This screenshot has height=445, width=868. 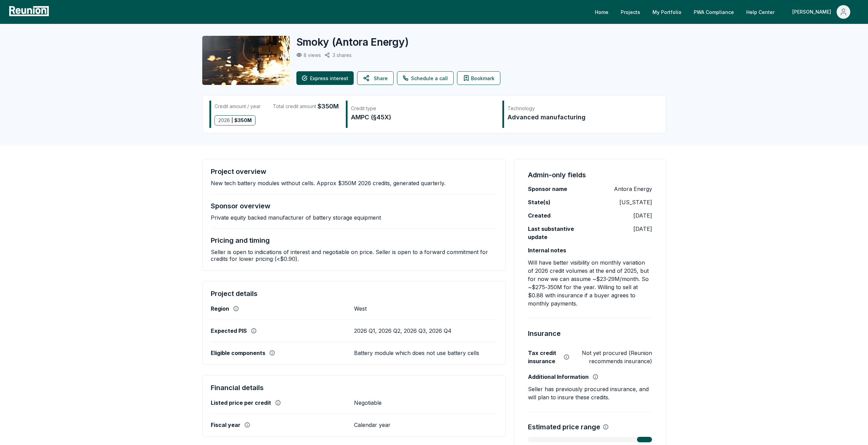 I want to click on label: Eligible components, so click(x=238, y=353).